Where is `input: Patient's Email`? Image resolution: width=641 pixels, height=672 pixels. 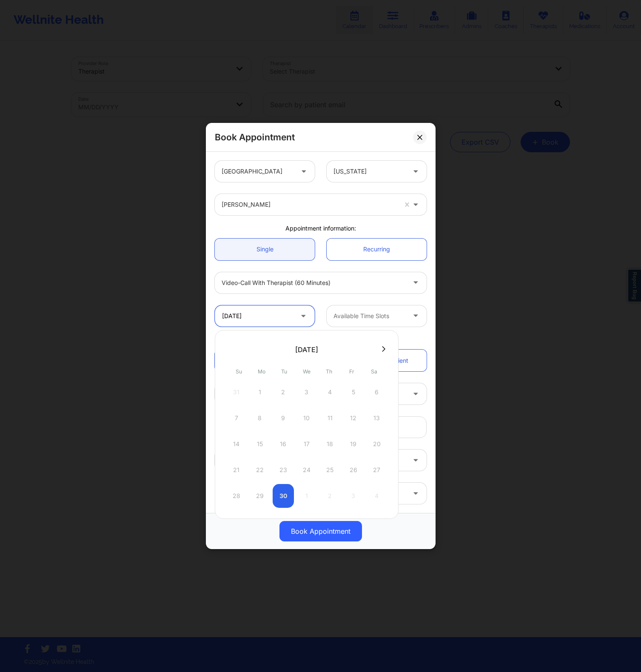 input: Patient's Email is located at coordinates (320, 427).